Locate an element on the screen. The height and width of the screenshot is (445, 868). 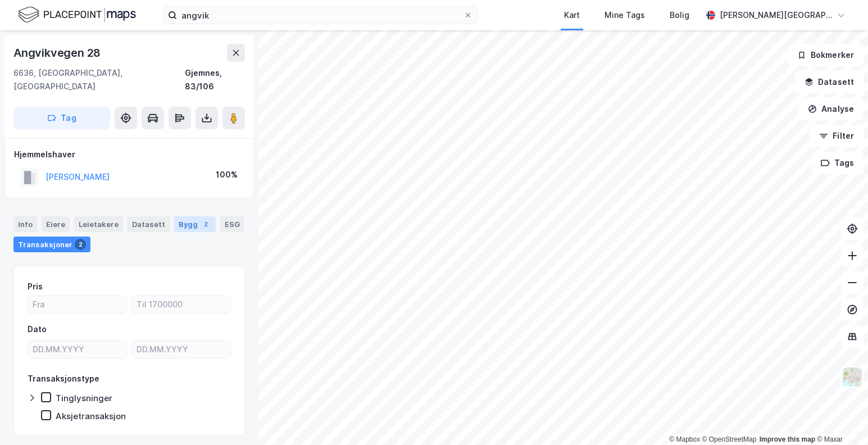
div: Datasett is located at coordinates (148, 224).